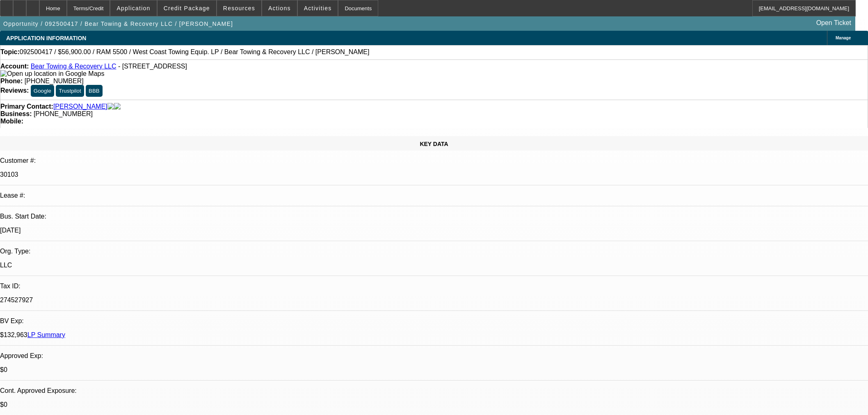 The width and height of the screenshot is (868, 415). Describe the element at coordinates (318, 8) in the screenshot. I see `button: Activities` at that location.